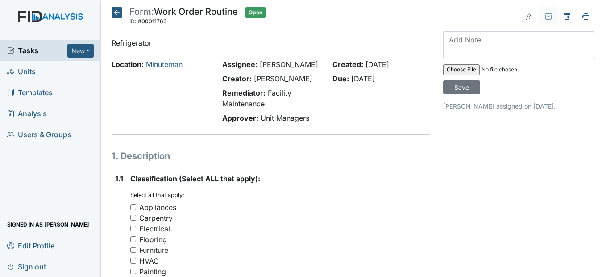  What do you see at coordinates (158, 207) in the screenshot?
I see `div: Appliances` at bounding box center [158, 207].